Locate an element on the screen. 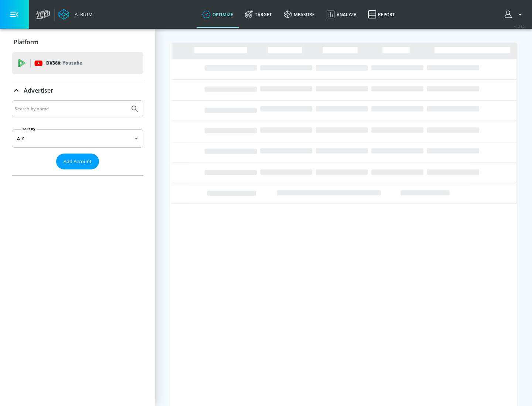  a: Analyze is located at coordinates (341, 14).